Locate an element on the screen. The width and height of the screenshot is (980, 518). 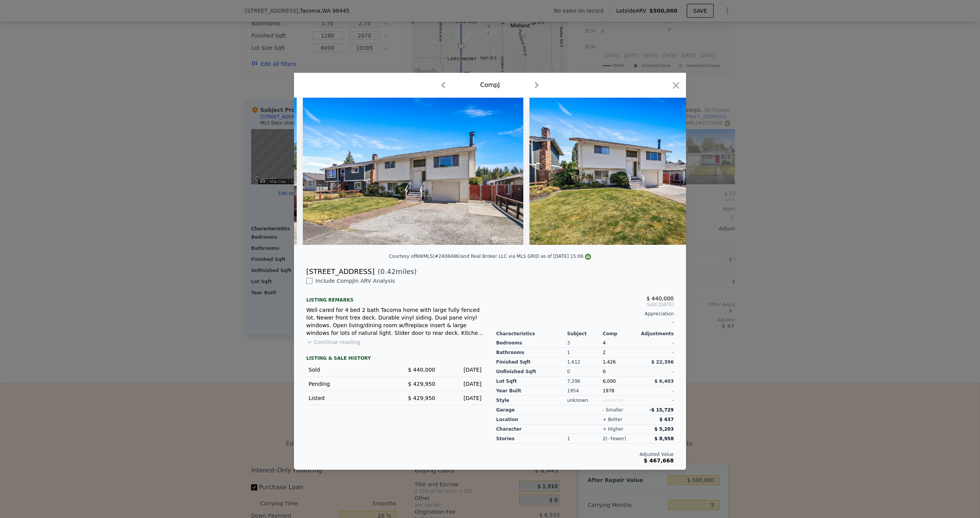
div: - smaller is located at coordinates (613, 409).